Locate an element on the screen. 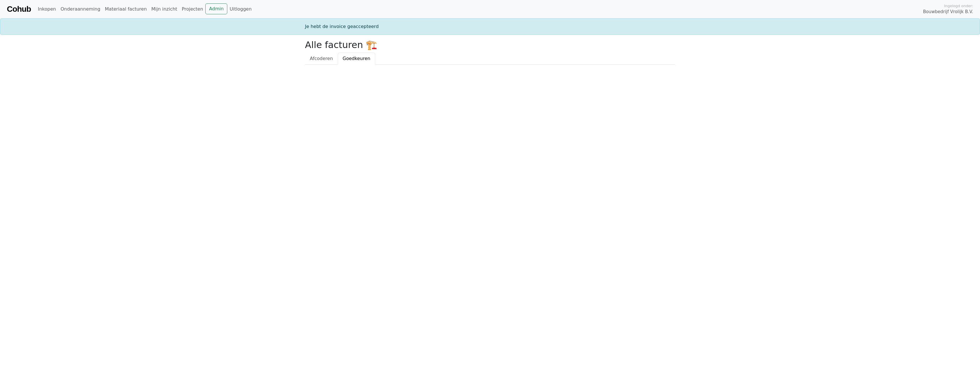 This screenshot has height=367, width=980. a: Projecten is located at coordinates (192, 9).